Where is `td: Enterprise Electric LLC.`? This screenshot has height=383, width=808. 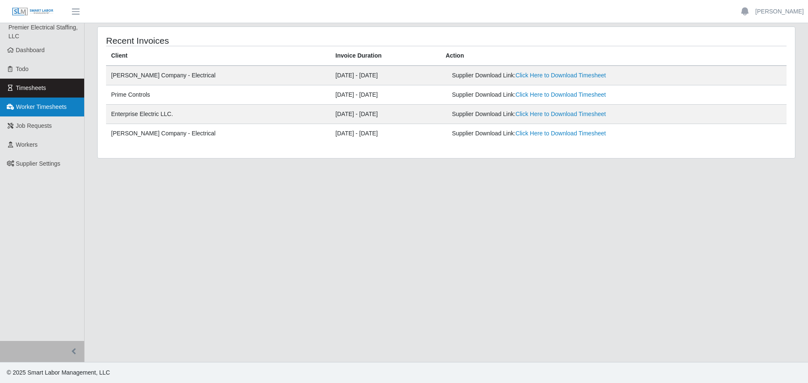
td: Enterprise Electric LLC. is located at coordinates (218, 114).